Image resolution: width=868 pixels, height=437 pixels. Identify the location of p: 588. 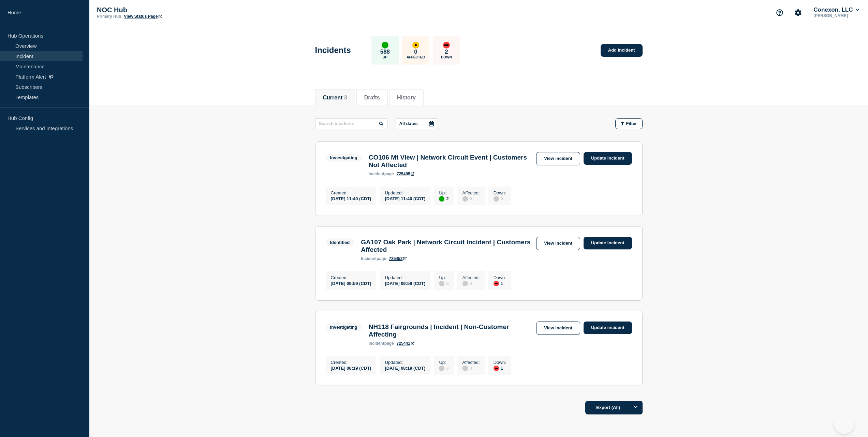
(385, 52).